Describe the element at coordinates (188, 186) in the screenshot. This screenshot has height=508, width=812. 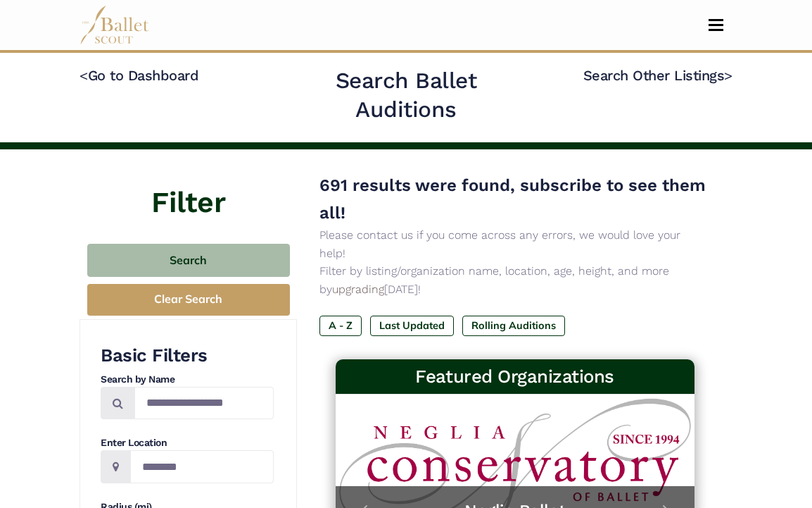
I see `h4: Filter` at that location.